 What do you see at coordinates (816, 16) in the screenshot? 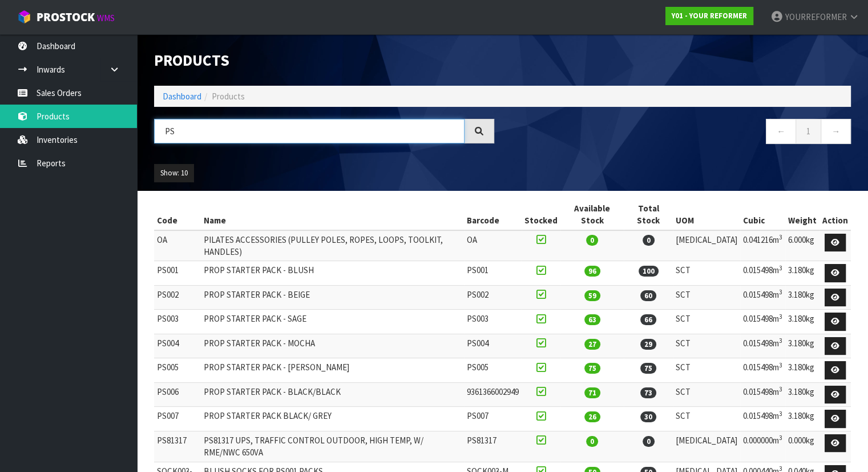
I see `span: YOURREFORMER` at bounding box center [816, 16].